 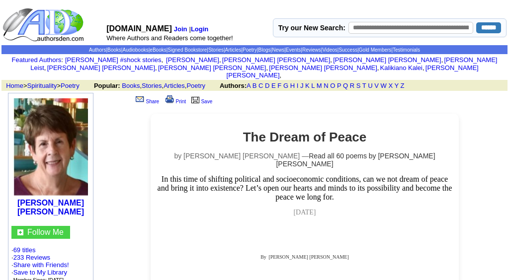 I want to click on a: S, so click(x=358, y=85).